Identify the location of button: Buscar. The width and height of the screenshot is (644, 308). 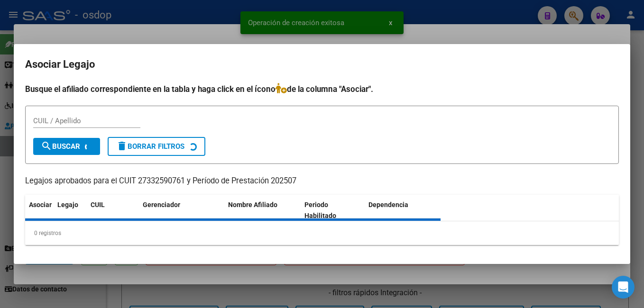
(66, 147).